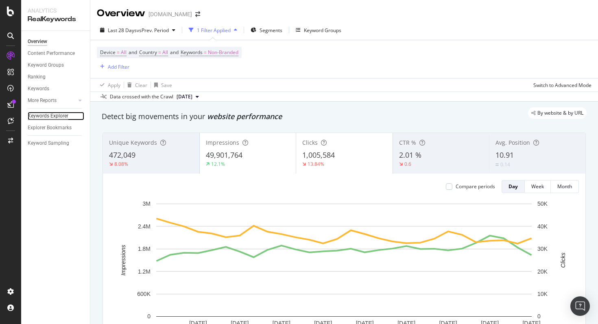 Image resolution: width=598 pixels, height=324 pixels. I want to click on div: Ranking, so click(37, 77).